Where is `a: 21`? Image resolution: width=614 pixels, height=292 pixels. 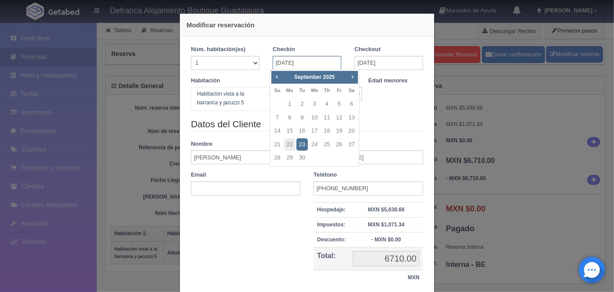 a: 21 is located at coordinates (278, 144).